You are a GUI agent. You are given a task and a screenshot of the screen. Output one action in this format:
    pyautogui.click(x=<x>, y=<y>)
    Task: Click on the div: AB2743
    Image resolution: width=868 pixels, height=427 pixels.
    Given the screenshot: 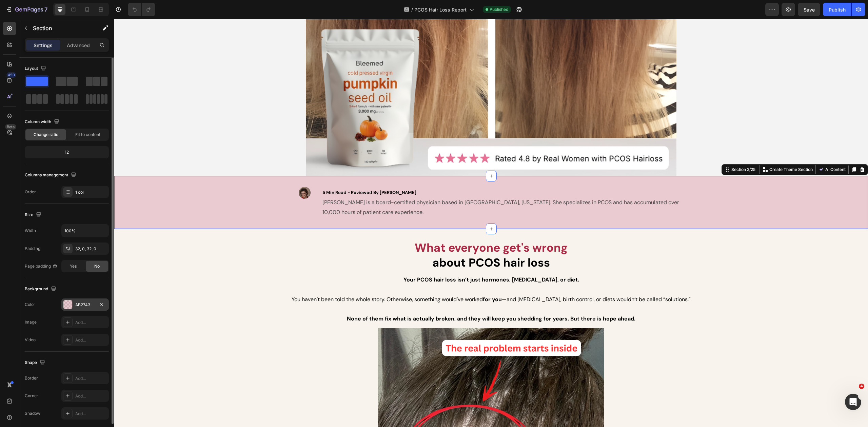 What is the action you would take?
    pyautogui.click(x=85, y=305)
    